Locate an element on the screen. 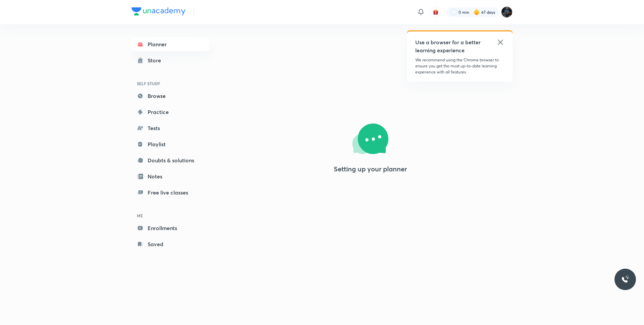 Image resolution: width=644 pixels, height=325 pixels. a: Playlist is located at coordinates (170, 144).